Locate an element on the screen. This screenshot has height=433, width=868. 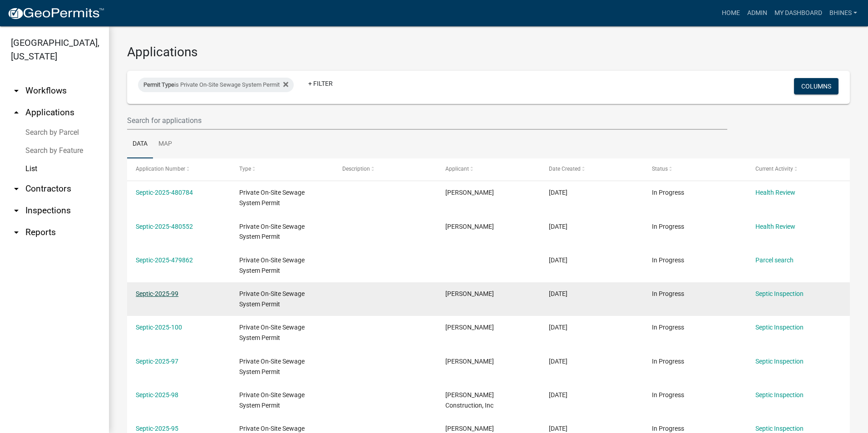
span: 09/10/2025 is located at coordinates (558, 395).